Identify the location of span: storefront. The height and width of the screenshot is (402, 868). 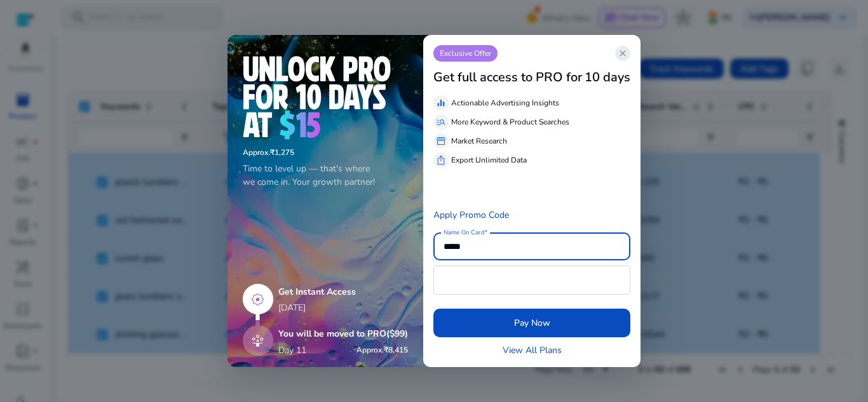
(441, 141).